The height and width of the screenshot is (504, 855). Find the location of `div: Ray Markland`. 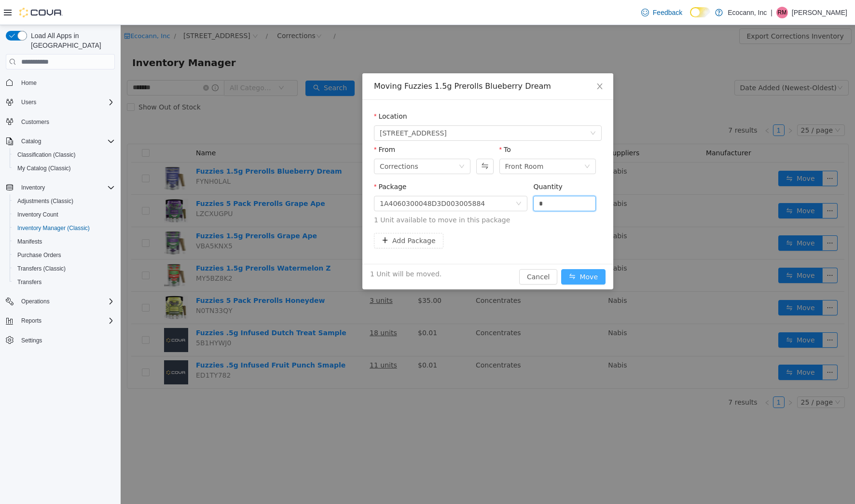

div: Ray Markland is located at coordinates (782, 13).